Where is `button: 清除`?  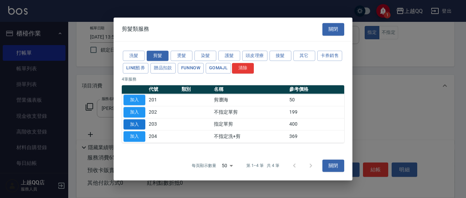
button: 清除 is located at coordinates (243, 68).